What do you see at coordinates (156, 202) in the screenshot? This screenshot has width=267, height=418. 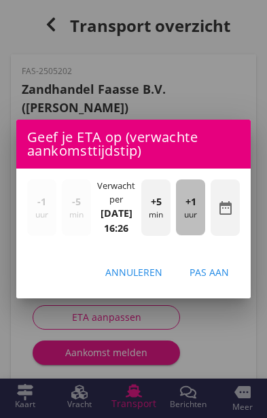 I see `span: +5` at bounding box center [156, 202].